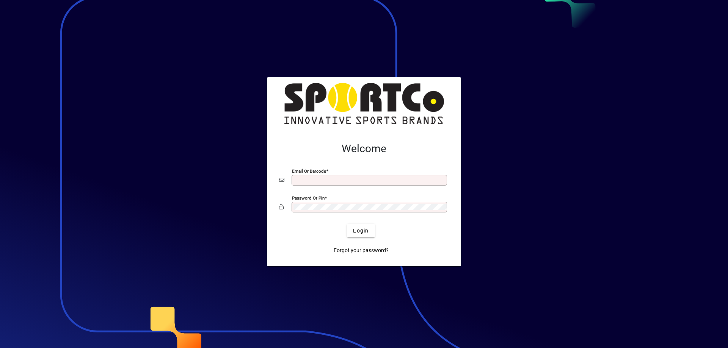 The height and width of the screenshot is (348, 728). Describe the element at coordinates (361, 250) in the screenshot. I see `a: Forgot your password?` at that location.